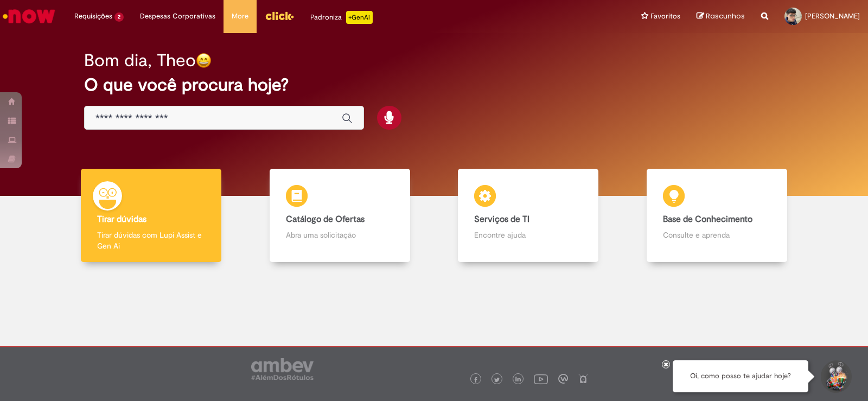  What do you see at coordinates (434, 85) in the screenshot?
I see `h2: O que você procura hoje?` at bounding box center [434, 85].